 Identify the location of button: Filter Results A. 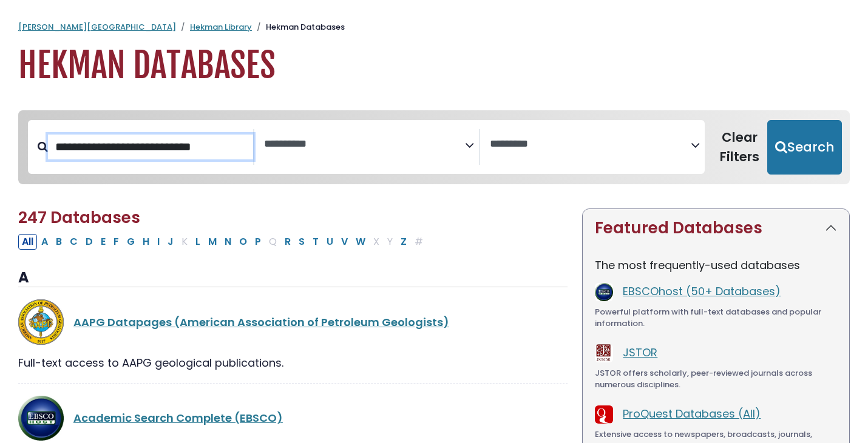
(44, 242).